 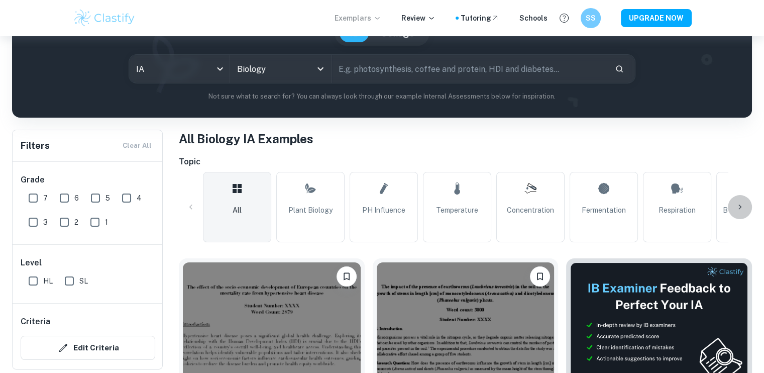 What do you see at coordinates (35, 322) in the screenshot?
I see `h6: Criteria` at bounding box center [35, 322].